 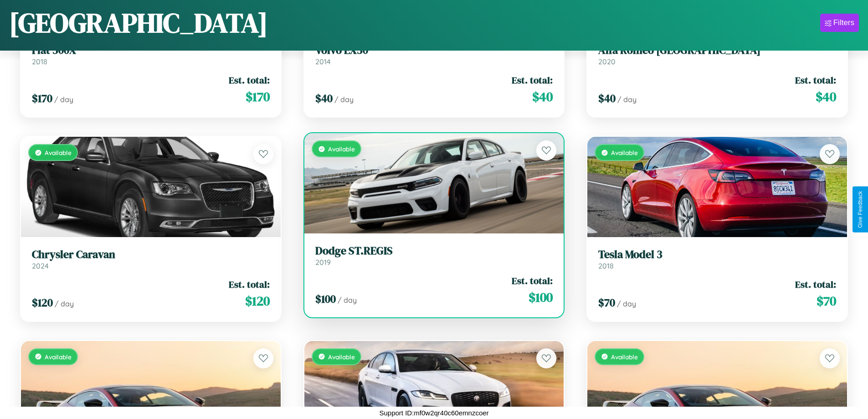 What do you see at coordinates (323, 61) in the screenshot?
I see `span: 2014` at bounding box center [323, 61].